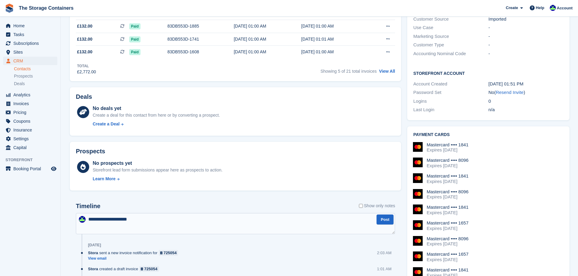 This screenshot has height=276, width=578. I want to click on a: Contacts, so click(35, 69).